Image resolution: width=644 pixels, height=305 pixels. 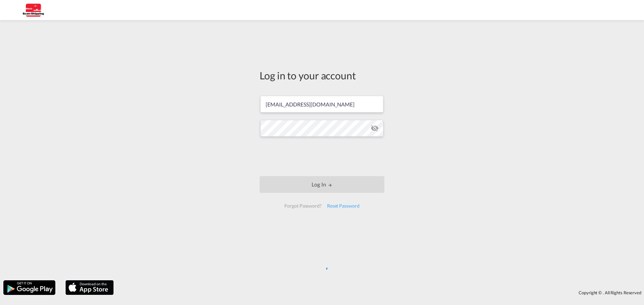 I want to click on md-icon: icon-eye-off, so click(x=374, y=128).